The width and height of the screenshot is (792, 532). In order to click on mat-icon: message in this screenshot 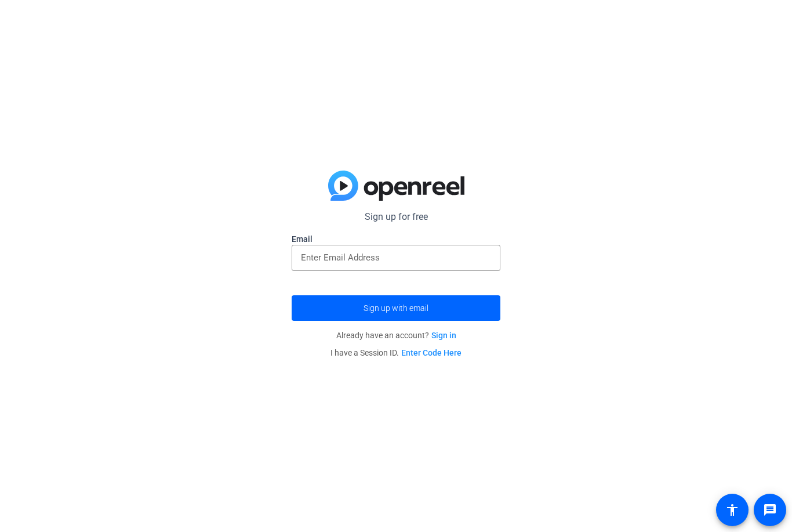, I will do `click(771, 510)`.